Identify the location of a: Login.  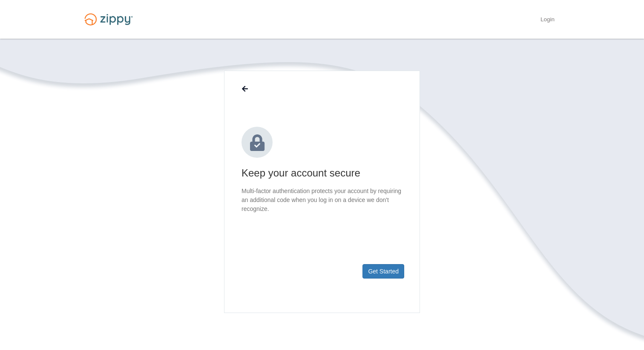
(547, 21).